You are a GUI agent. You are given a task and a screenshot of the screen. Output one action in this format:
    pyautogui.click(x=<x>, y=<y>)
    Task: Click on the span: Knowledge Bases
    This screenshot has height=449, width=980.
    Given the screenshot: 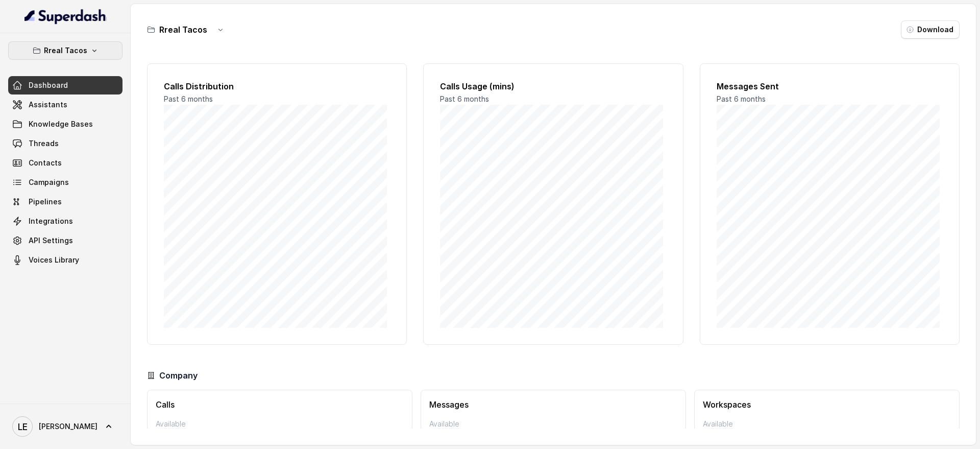 What is the action you would take?
    pyautogui.click(x=60, y=124)
    